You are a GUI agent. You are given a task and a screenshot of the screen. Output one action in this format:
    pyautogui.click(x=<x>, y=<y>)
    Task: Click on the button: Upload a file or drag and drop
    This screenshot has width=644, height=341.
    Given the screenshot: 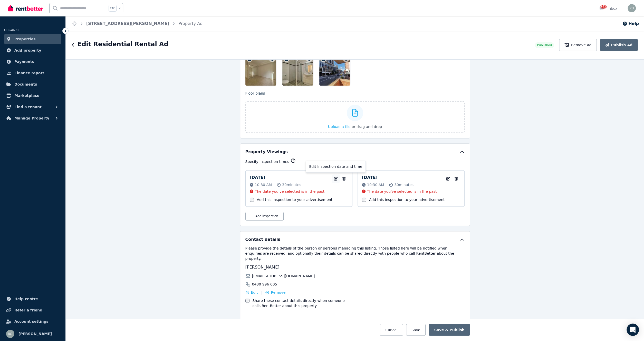 What is the action you would take?
    pyautogui.click(x=355, y=127)
    